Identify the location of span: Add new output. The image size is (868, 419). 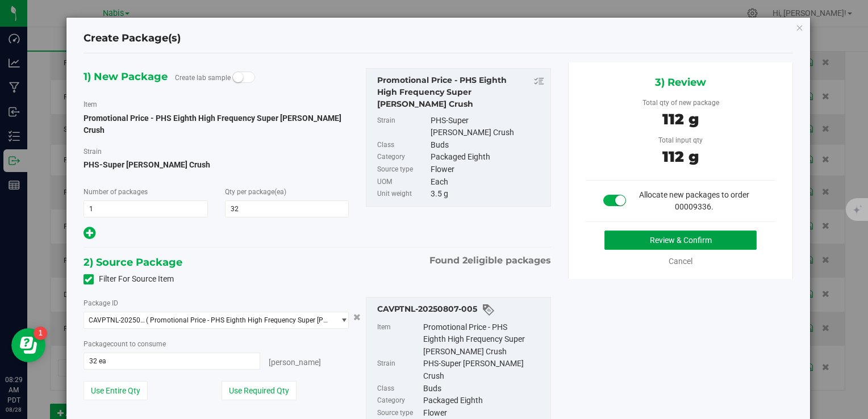
(89, 235).